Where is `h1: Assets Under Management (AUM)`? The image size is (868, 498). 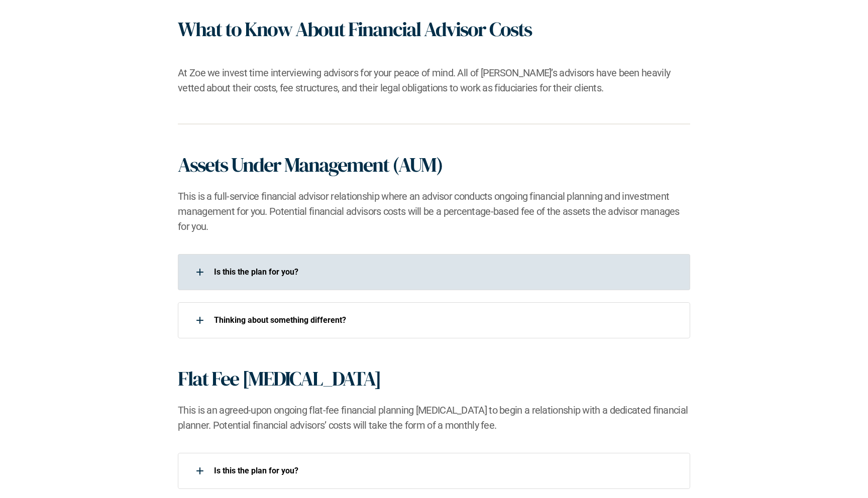
h1: Assets Under Management (AUM) is located at coordinates (310, 165).